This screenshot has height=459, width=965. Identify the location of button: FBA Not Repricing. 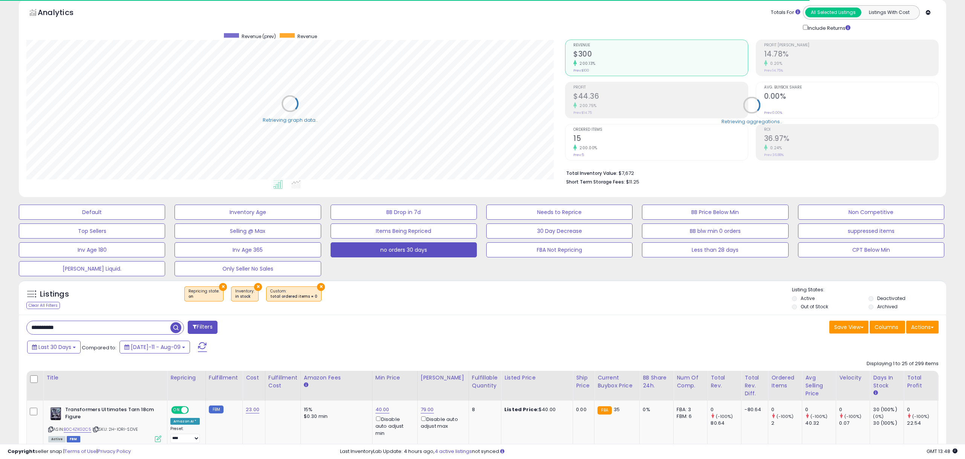
(559, 250).